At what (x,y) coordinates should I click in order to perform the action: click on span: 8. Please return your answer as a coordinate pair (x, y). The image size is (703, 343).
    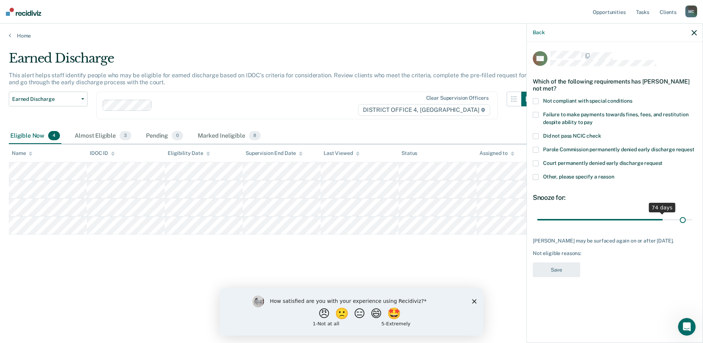
    Looking at the image, I should click on (255, 136).